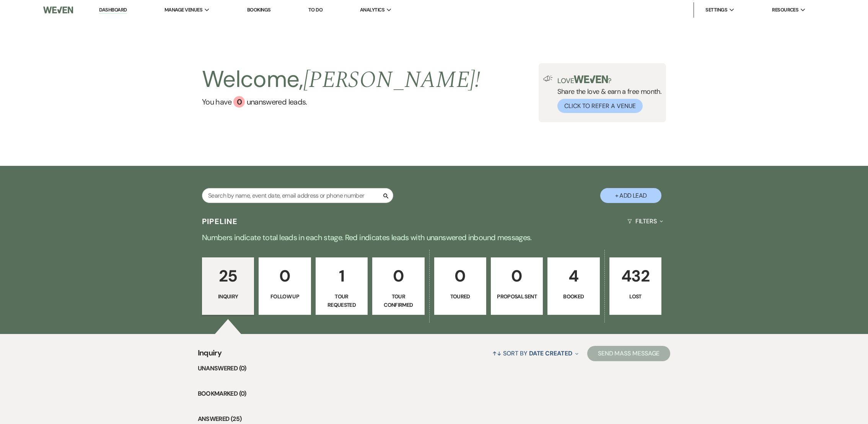 This screenshot has width=868, height=424. What do you see at coordinates (341, 102) in the screenshot?
I see `a: You have 0 unanswered leads.` at bounding box center [341, 102].